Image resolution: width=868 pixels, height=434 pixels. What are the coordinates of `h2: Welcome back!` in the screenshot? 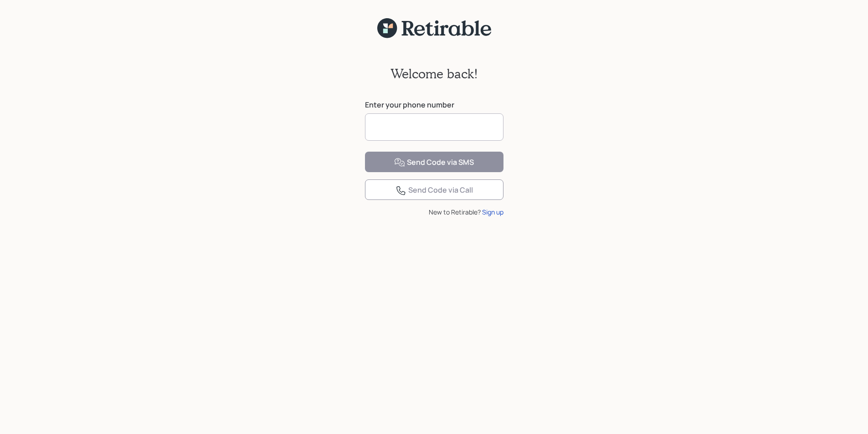 It's located at (434, 74).